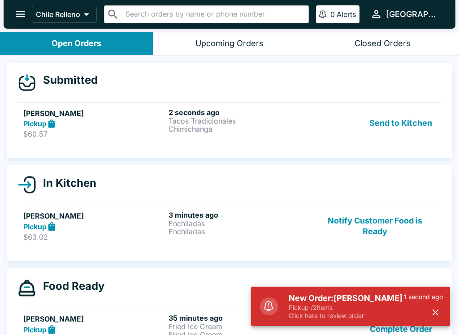 The image size is (459, 335). I want to click on p: Tacos Tradicionales, so click(239, 121).